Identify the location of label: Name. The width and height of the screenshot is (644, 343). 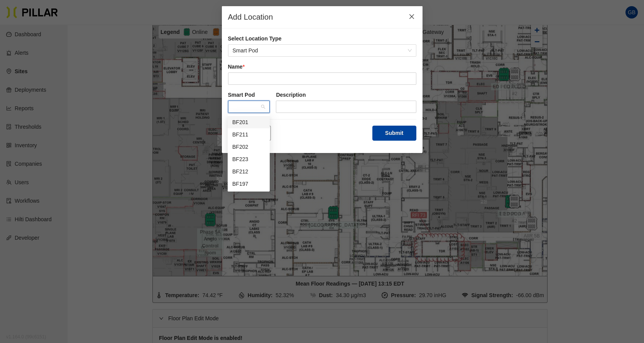
(322, 67).